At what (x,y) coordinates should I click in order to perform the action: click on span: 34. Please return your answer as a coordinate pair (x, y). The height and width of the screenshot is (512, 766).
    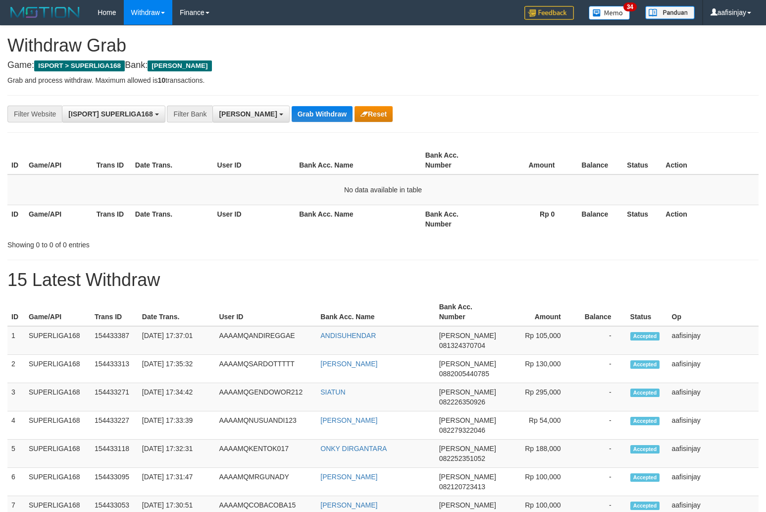
    Looking at the image, I should click on (630, 7).